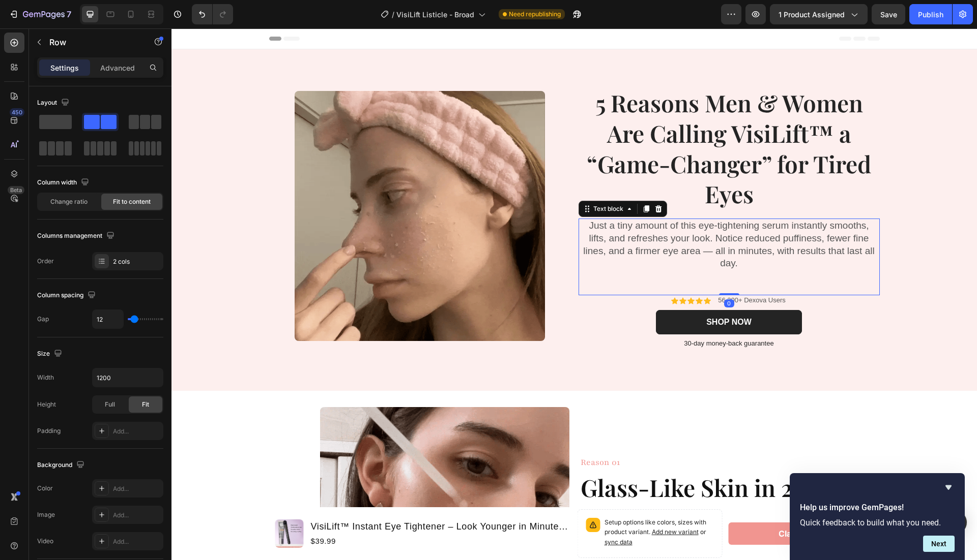  What do you see at coordinates (43, 319) in the screenshot?
I see `div: Gap` at bounding box center [43, 319].